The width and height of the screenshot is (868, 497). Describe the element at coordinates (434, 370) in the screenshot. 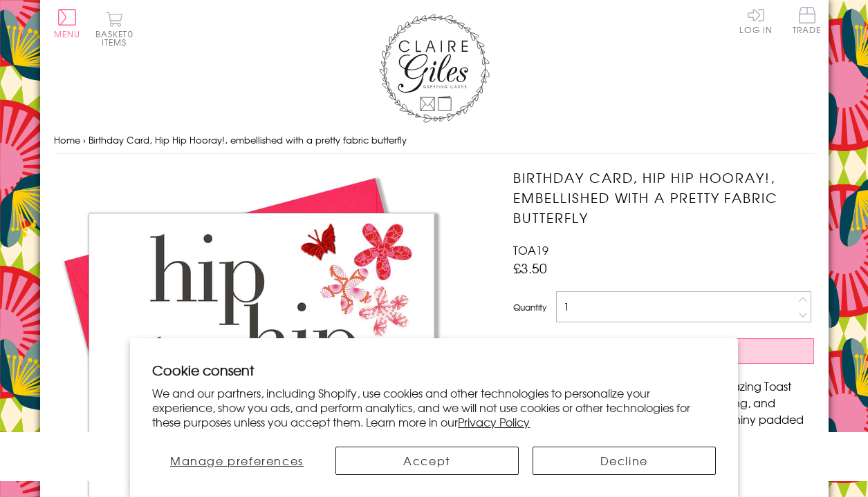

I see `h2: Cookie consent` at that location.